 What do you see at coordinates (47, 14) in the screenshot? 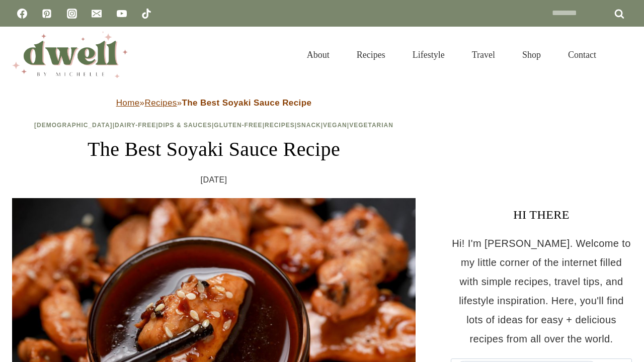
I see `a: Pinterest` at bounding box center [47, 14].